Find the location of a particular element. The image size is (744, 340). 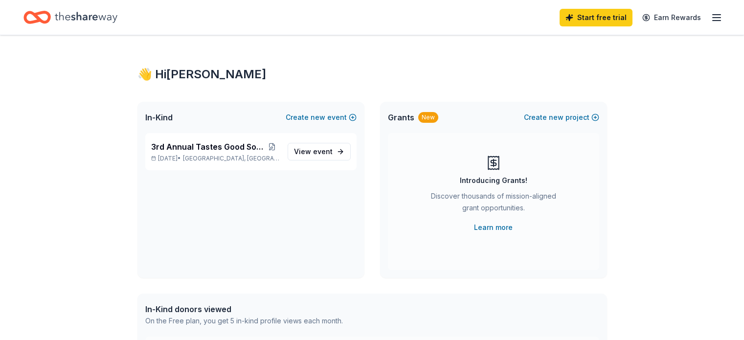

span: View is located at coordinates (313, 152).